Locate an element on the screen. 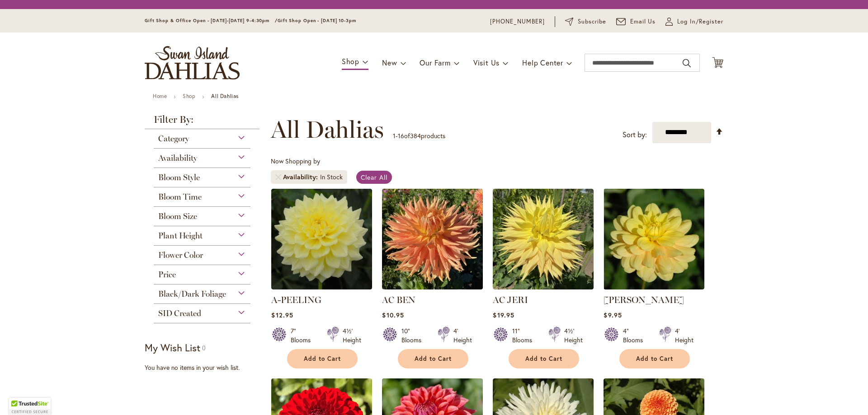 This screenshot has height=415, width=868. span: Price is located at coordinates (167, 275).